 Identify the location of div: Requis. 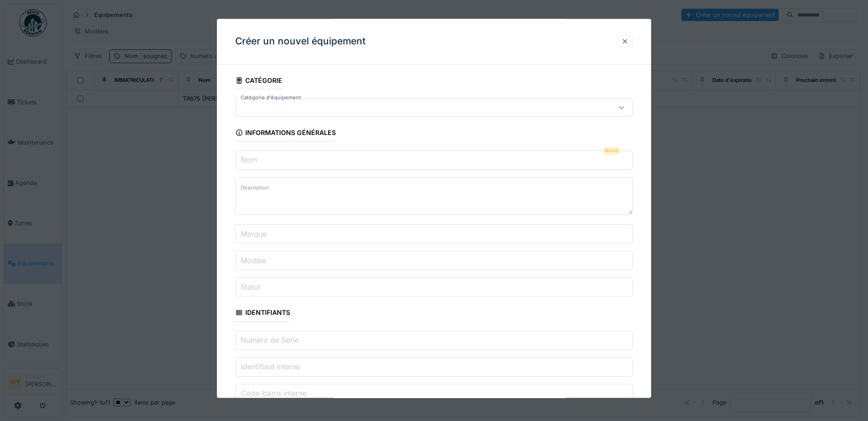
(611, 151).